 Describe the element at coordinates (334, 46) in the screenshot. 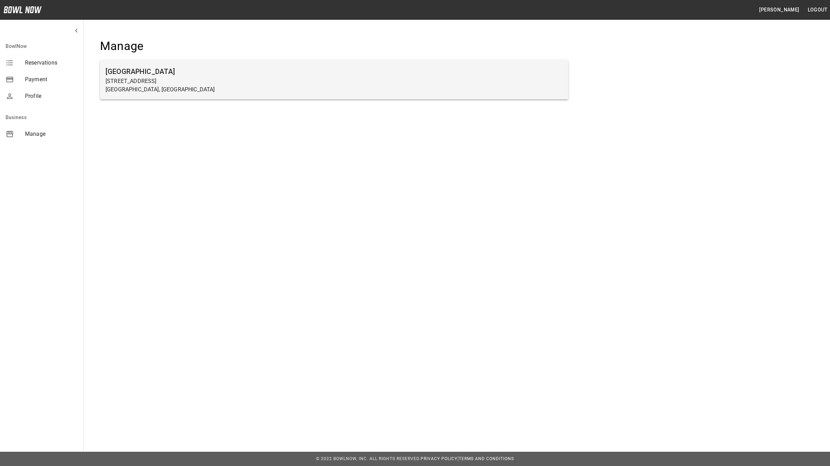

I see `h4: Manage` at that location.